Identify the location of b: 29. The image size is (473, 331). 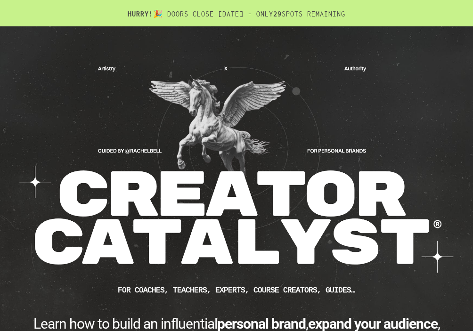
(277, 14).